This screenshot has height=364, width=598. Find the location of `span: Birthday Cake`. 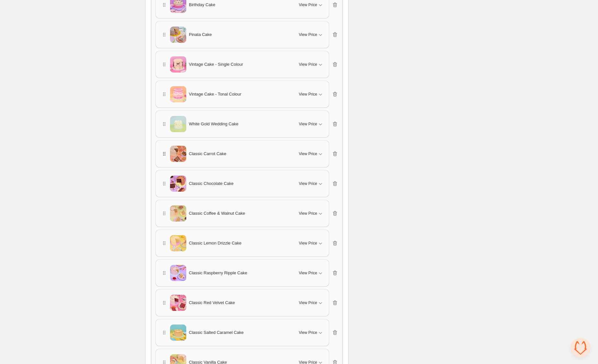

span: Birthday Cake is located at coordinates (202, 5).